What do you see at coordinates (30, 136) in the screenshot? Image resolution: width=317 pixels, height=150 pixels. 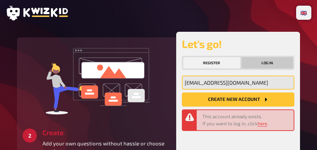 I see `div: 2` at bounding box center [30, 136].